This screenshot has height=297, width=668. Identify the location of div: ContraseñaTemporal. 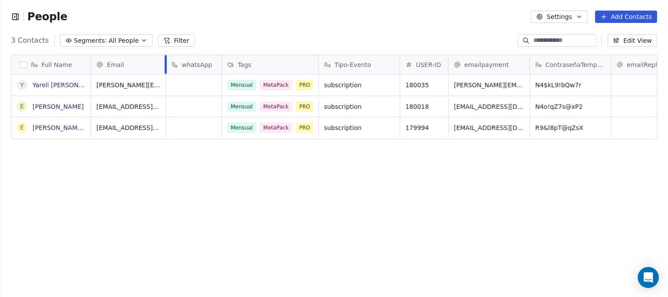
(571, 64).